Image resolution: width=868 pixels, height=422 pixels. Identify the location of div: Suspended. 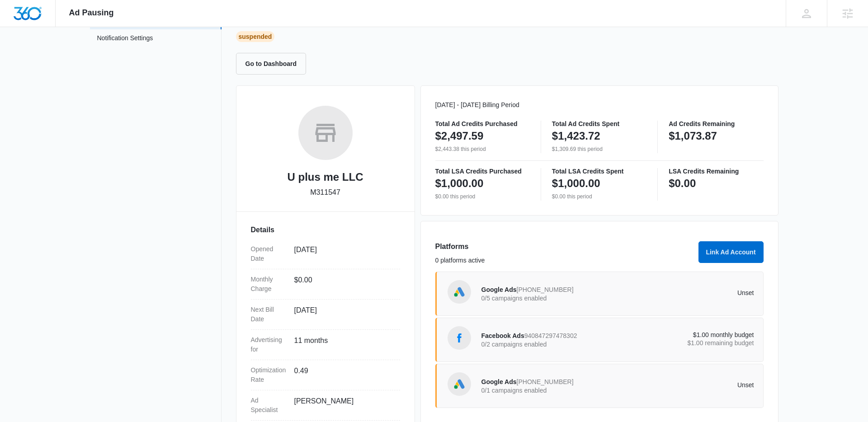
(255, 36).